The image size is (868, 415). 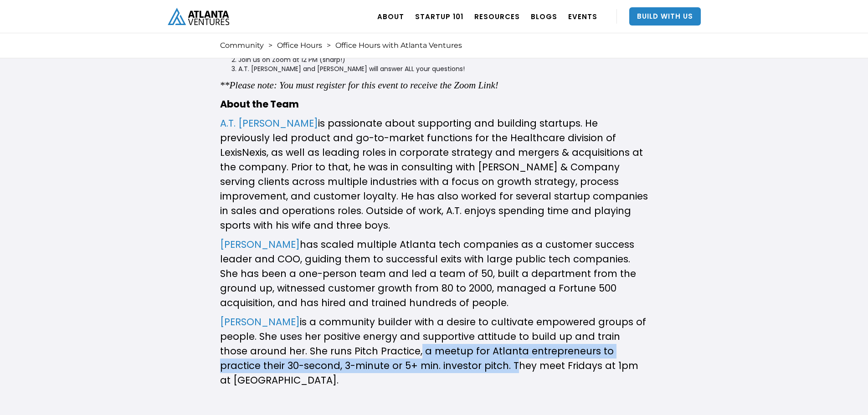 I want to click on p: has scaled multiple Atlanta tech companies as a customer success leader and COO, guiding them to ..., so click(x=434, y=274).